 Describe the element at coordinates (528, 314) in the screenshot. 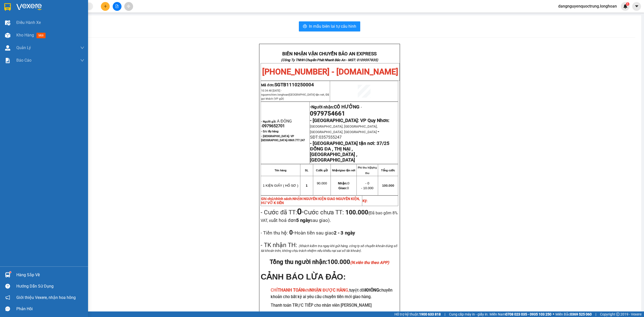

I see `strong: 0708 023 035 - 0935 103 250` at that location.